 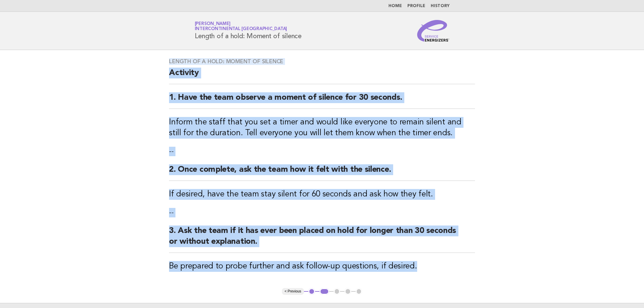 What do you see at coordinates (293, 291) in the screenshot?
I see `button: < Previous` at bounding box center [293, 291].